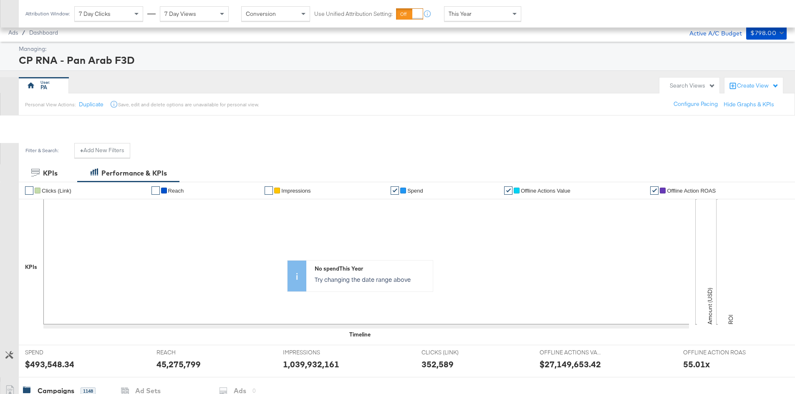 The image size is (795, 394). What do you see at coordinates (179, 364) in the screenshot?
I see `div: 45,275,799` at bounding box center [179, 364].